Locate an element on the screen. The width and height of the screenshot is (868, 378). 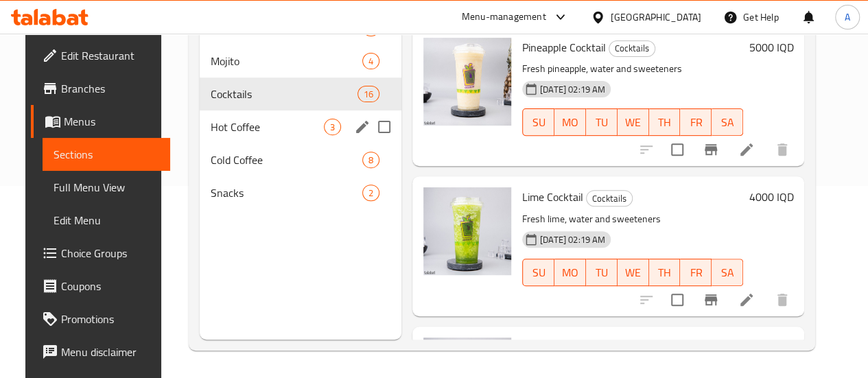
span: Menus is located at coordinates (111, 121).